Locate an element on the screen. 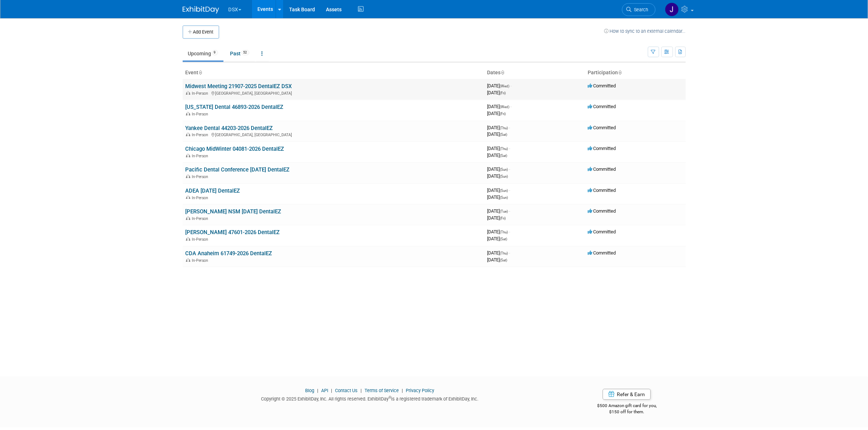 The image size is (868, 430). th: Participation is located at coordinates (636, 73).